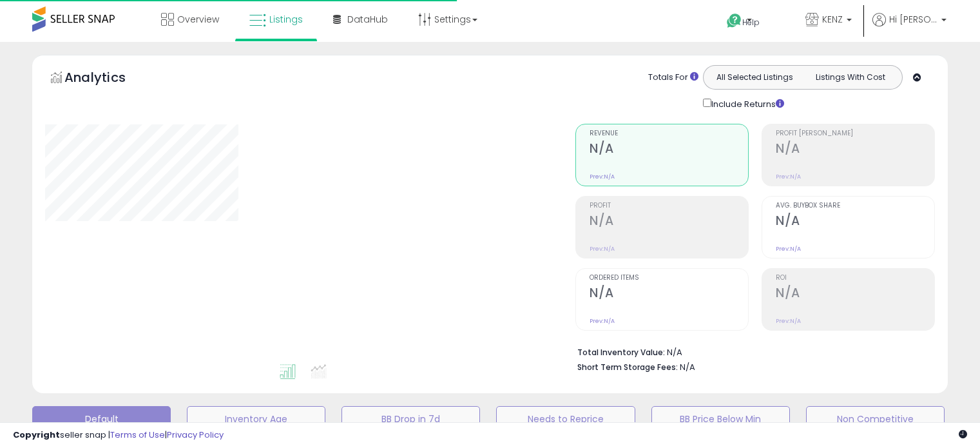 The image size is (980, 448). I want to click on button: All Selected Listings, so click(755, 77).